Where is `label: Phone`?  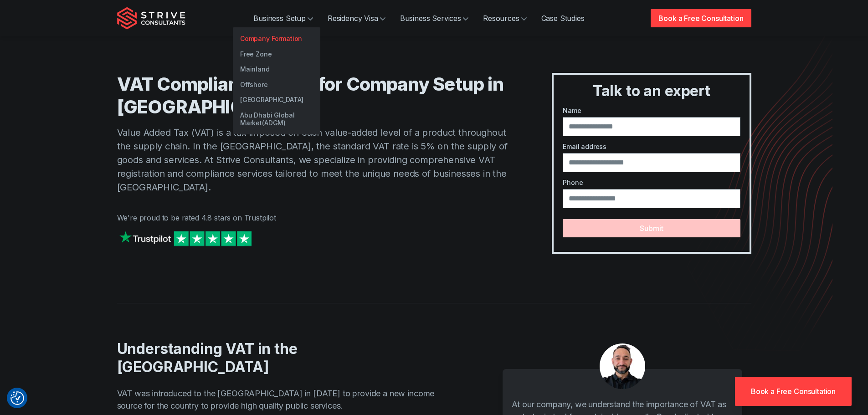
label: Phone is located at coordinates (651, 182).